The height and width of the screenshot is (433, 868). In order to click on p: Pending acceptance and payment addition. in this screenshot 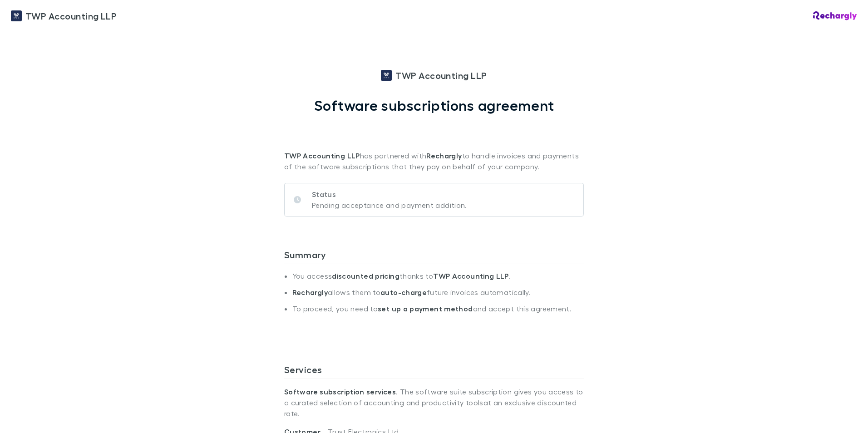, I will do `click(389, 205)`.